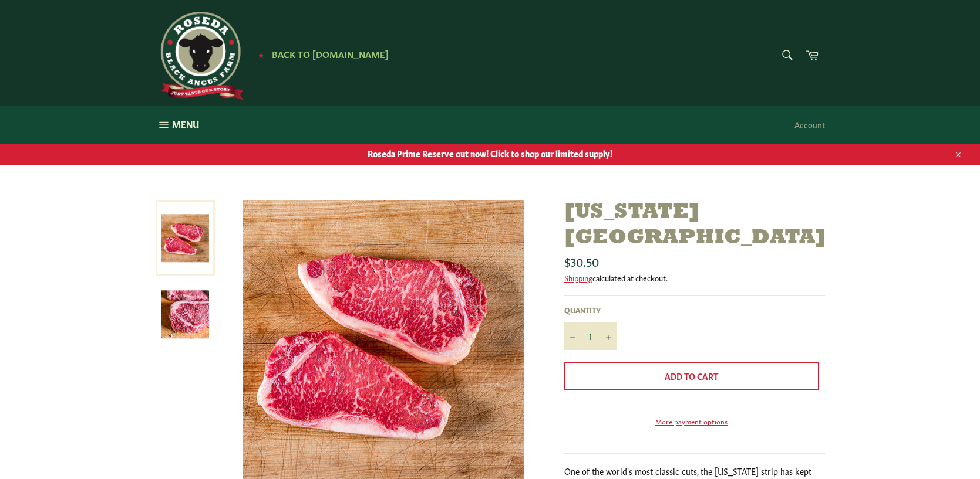 The height and width of the screenshot is (479, 980). Describe the element at coordinates (582, 261) in the screenshot. I see `span: $30.50` at that location.